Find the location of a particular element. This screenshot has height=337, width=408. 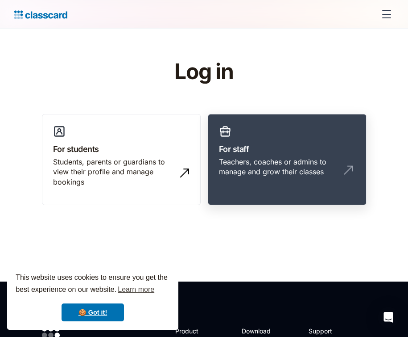

div: cookieconsent is located at coordinates (93, 296).